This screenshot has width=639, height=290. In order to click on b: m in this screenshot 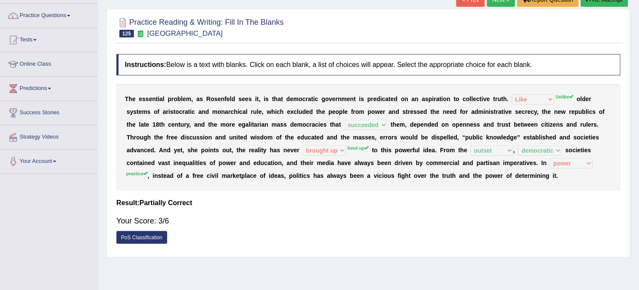, I will do `click(296, 99)`.